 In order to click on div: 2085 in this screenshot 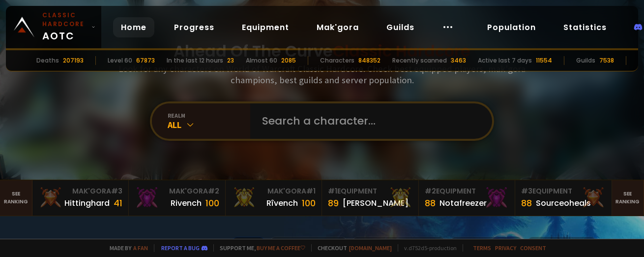, I will do `click(288, 61)`.